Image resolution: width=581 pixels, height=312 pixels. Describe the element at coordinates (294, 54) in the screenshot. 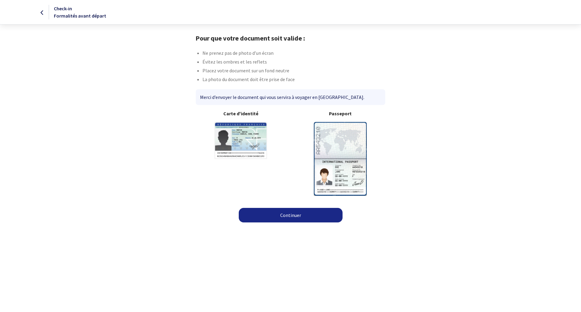

I see `li: Ne prenez pas de photo d’un écran` at that location.